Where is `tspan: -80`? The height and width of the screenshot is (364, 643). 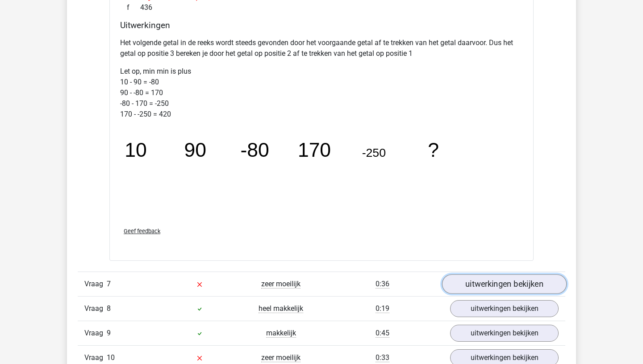
tspan: -80 is located at coordinates (255, 149).